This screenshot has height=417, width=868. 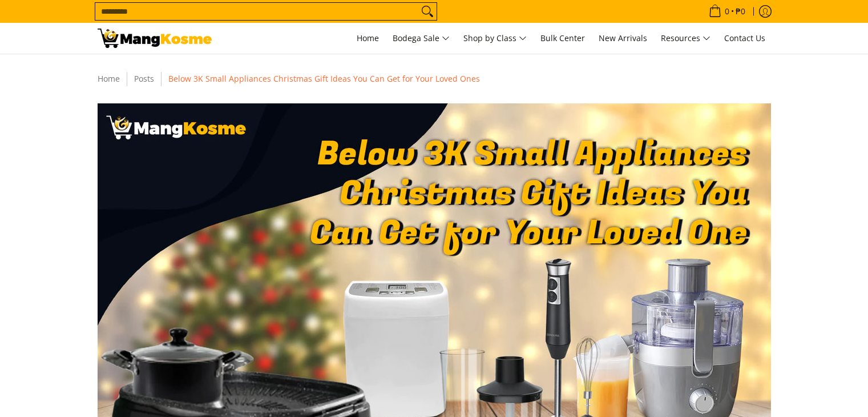 I want to click on span: Below 3K Small Appliances Christmas Gift Ideas You Can Get for Your Loved Ones, so click(x=324, y=79).